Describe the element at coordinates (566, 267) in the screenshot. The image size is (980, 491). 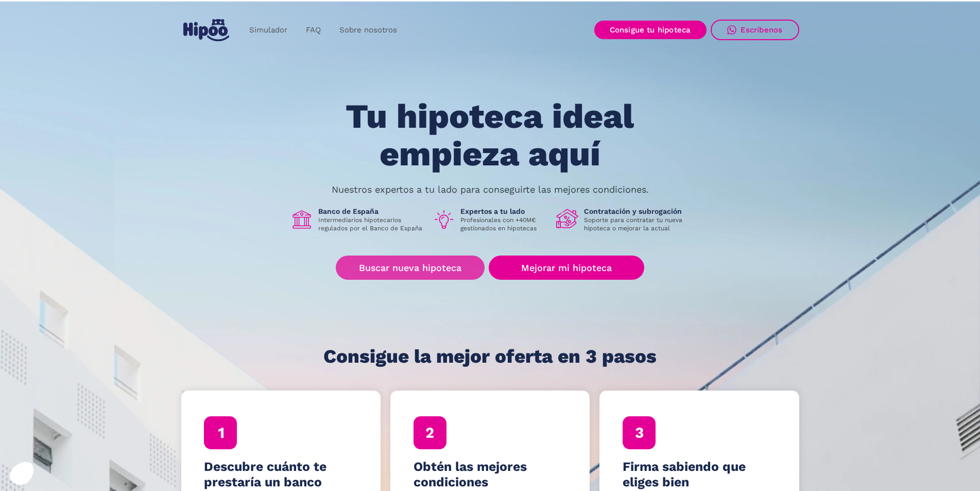
I see `a: Mejorar mi hipoteca` at that location.